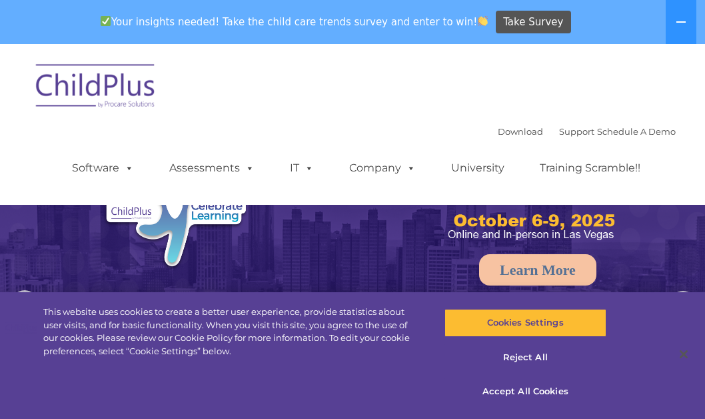 The width and height of the screenshot is (705, 419). Describe the element at coordinates (96, 88) in the screenshot. I see `img: ChildPlus by Procare Solutions` at that location.